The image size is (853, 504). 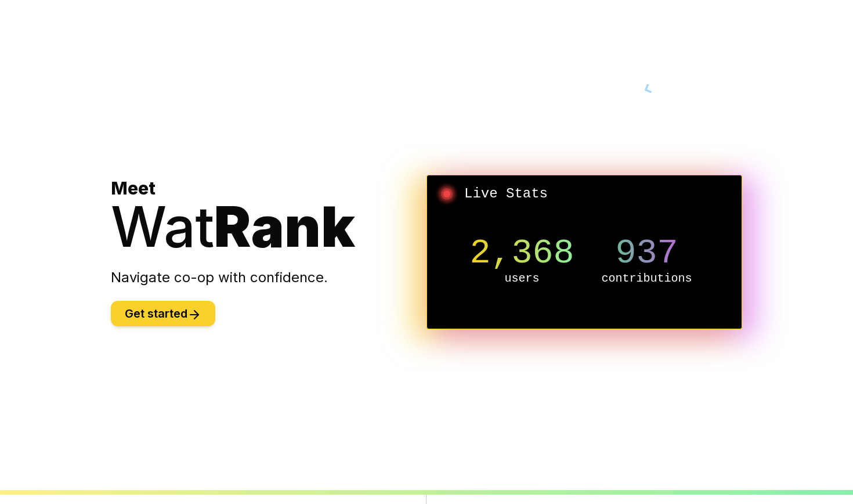 What do you see at coordinates (584, 194) in the screenshot?
I see `h2: Live Stats` at bounding box center [584, 194].